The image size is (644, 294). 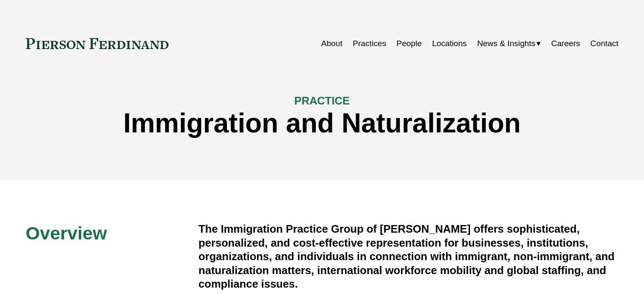 What do you see at coordinates (510, 44) in the screenshot?
I see `a: folder dropdown` at bounding box center [510, 44].